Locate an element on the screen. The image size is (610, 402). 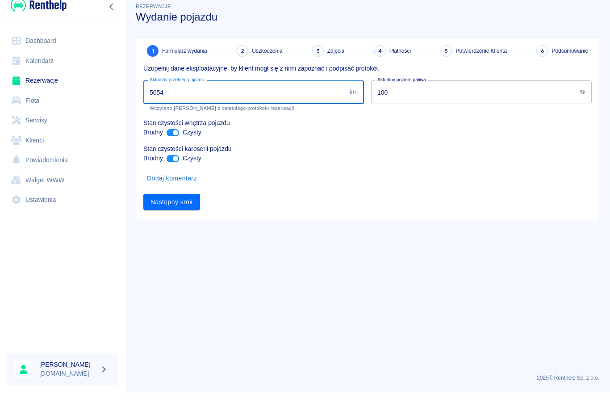
p: Uzupełnij dane eksploatacyjne, by klient mógł się z nimi zapoznać i podpisać protokół. is located at coordinates (368, 78).